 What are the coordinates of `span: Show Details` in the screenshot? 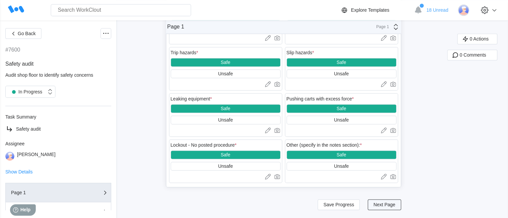 It's located at (19, 171).